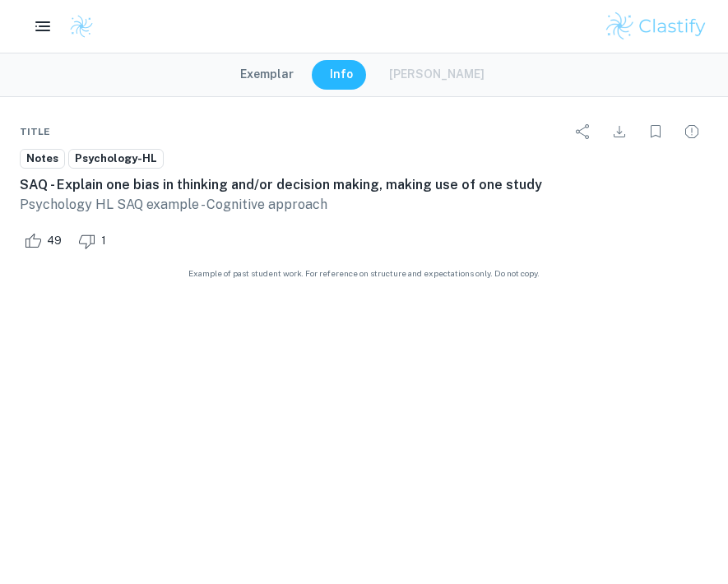  I want to click on span: 1, so click(104, 241).